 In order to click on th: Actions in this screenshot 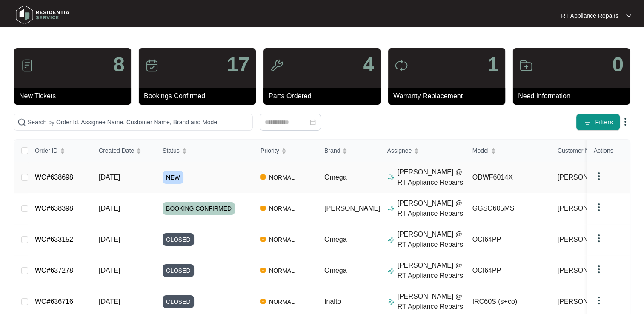, I will do `click(608, 150)`.